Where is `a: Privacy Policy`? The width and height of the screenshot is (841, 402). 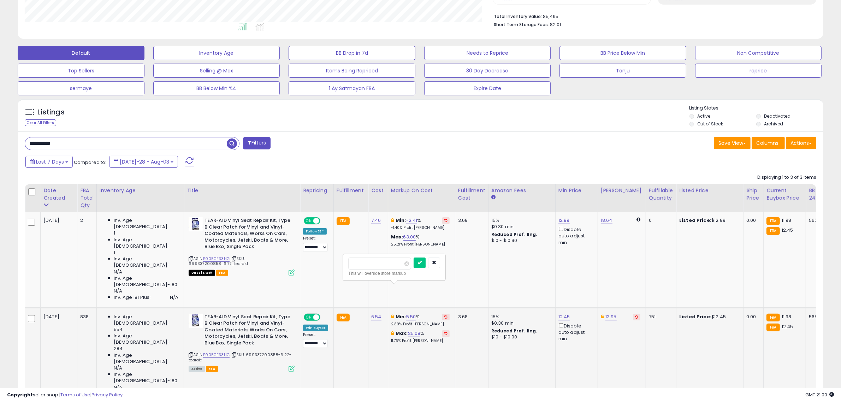 a: Privacy Policy is located at coordinates (107, 395).